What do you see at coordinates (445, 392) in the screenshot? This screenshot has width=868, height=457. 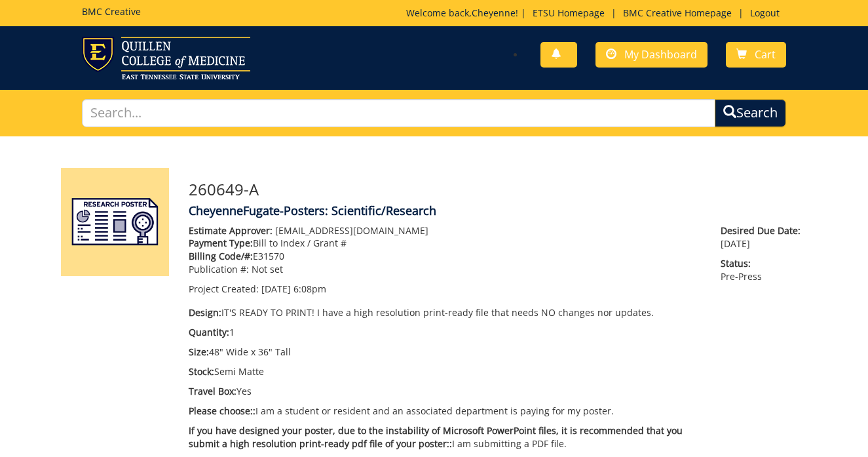 I see `p: Yes` at bounding box center [445, 392].